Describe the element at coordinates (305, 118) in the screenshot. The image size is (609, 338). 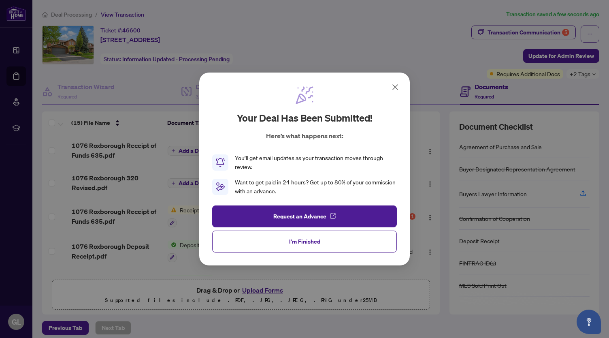
I see `h2: Your deal has been submitted!` at that location.